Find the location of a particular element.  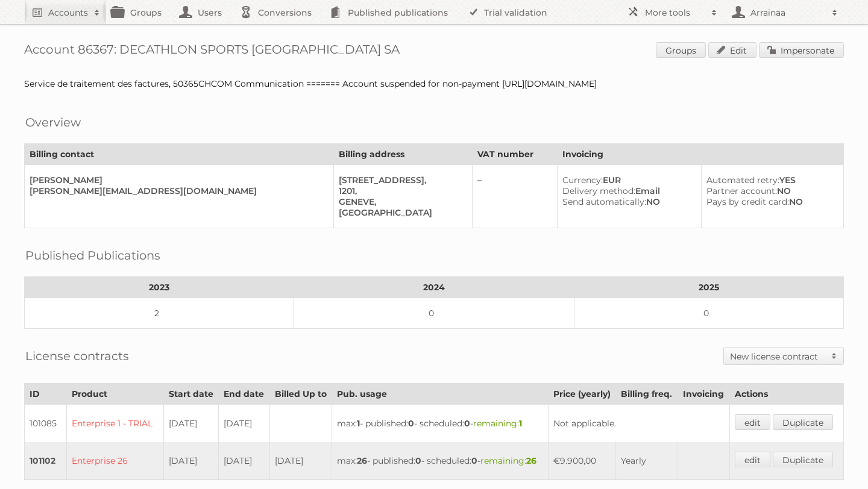

h2: Arrainaa is located at coordinates (787, 12).